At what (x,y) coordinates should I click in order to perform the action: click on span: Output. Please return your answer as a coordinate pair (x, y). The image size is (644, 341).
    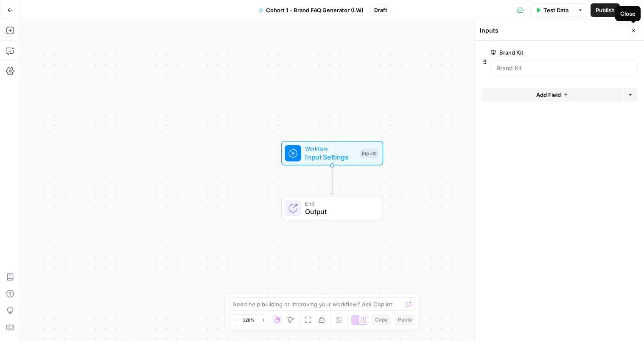
    Looking at the image, I should click on (339, 212).